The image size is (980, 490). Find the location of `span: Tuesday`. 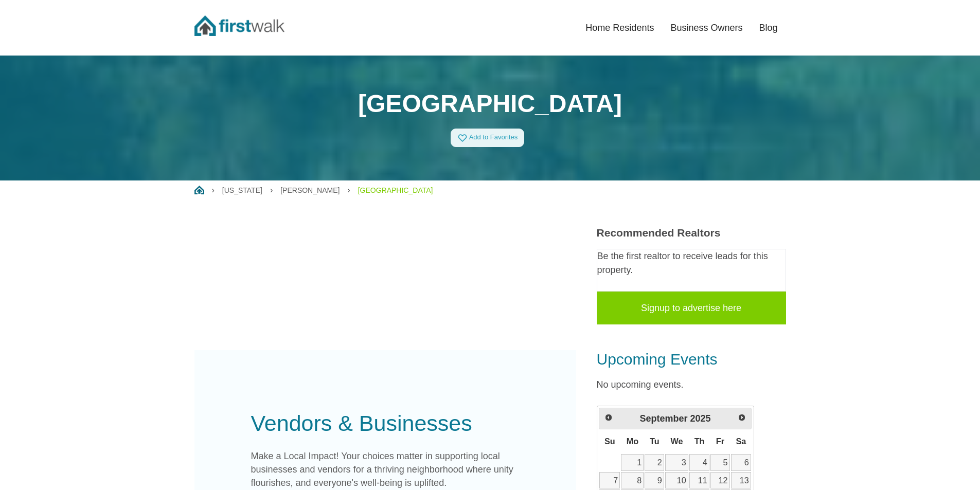

span: Tuesday is located at coordinates (654, 441).